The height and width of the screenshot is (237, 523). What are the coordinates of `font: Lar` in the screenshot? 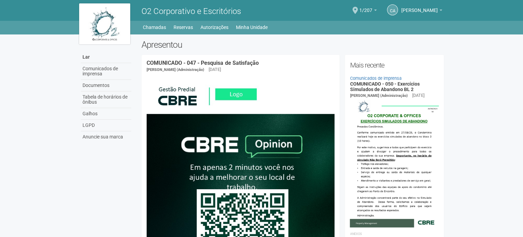 It's located at (86, 57).